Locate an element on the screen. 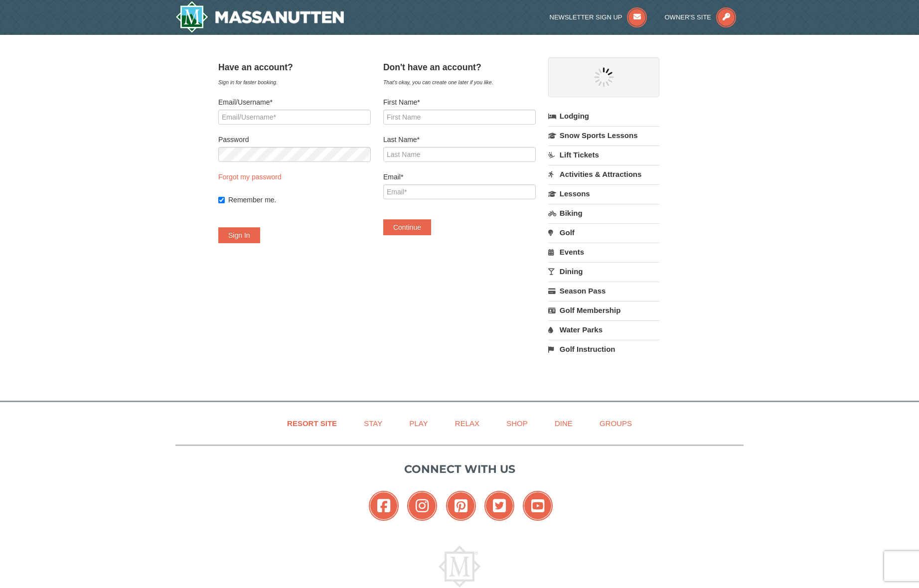 The image size is (919, 588). a: Activities & Attractions is located at coordinates (604, 174).